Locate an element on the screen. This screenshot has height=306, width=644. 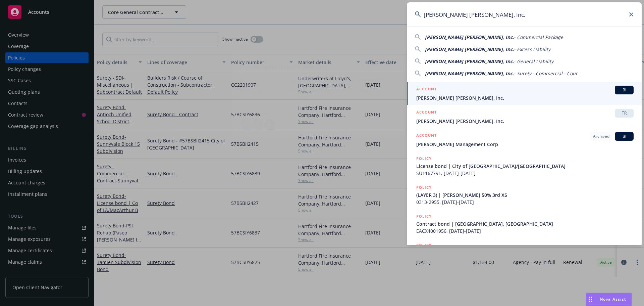
span: - Commercial Package is located at coordinates (538, 37).